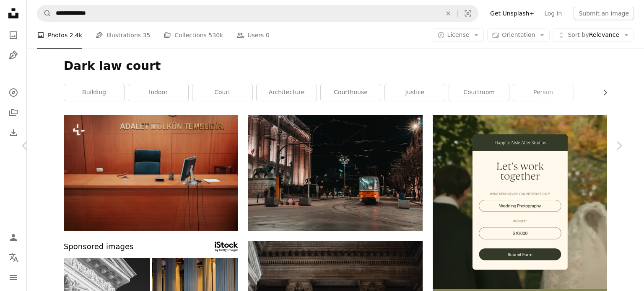  Describe the element at coordinates (286, 93) in the screenshot. I see `a: architecture` at that location.